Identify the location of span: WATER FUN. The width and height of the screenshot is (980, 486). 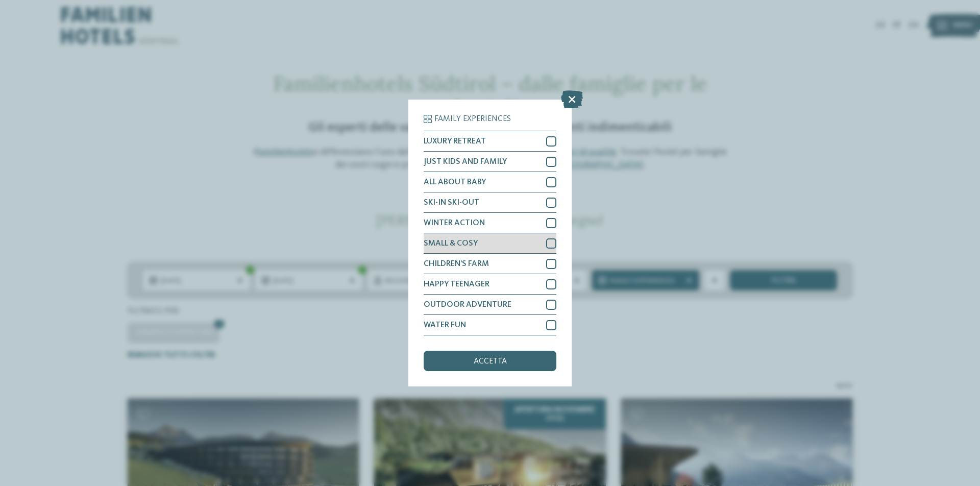
(445, 325).